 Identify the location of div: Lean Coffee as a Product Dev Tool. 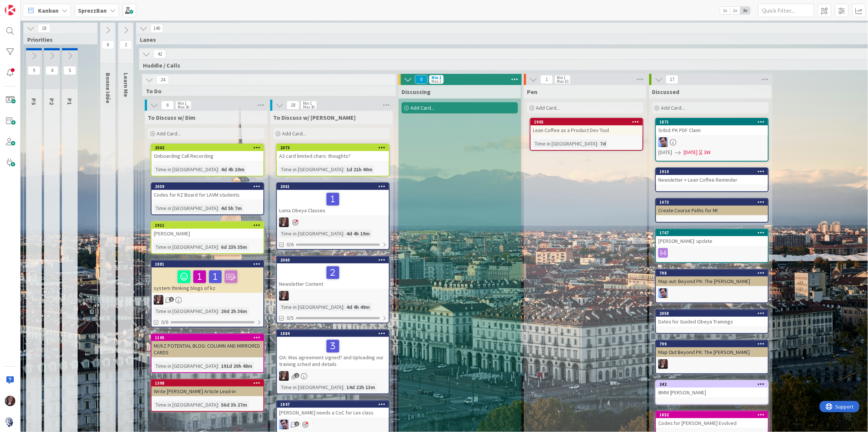
(587, 130).